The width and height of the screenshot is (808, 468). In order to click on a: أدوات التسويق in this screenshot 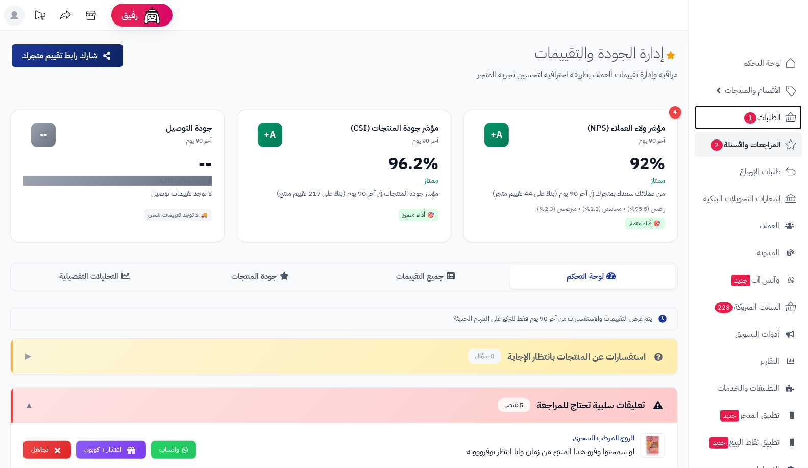, I will do `click(749, 334)`.